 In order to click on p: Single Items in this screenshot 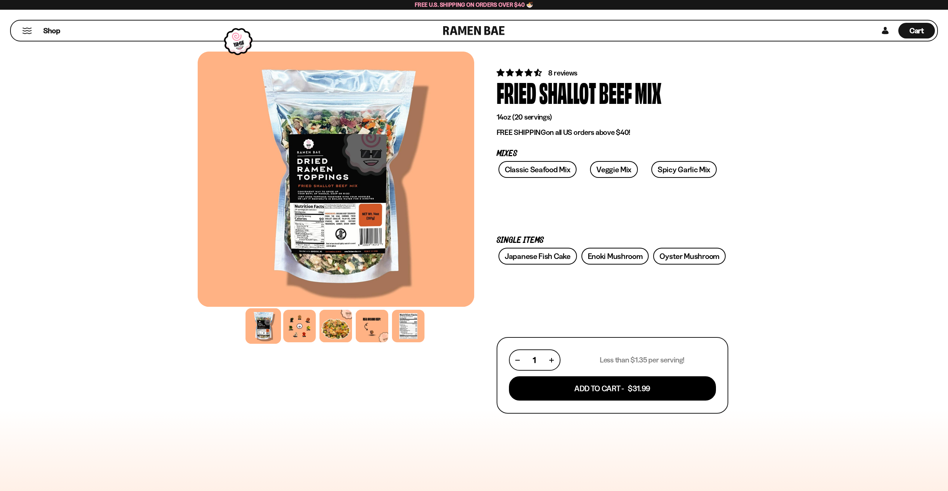, I will do `click(612, 240)`.